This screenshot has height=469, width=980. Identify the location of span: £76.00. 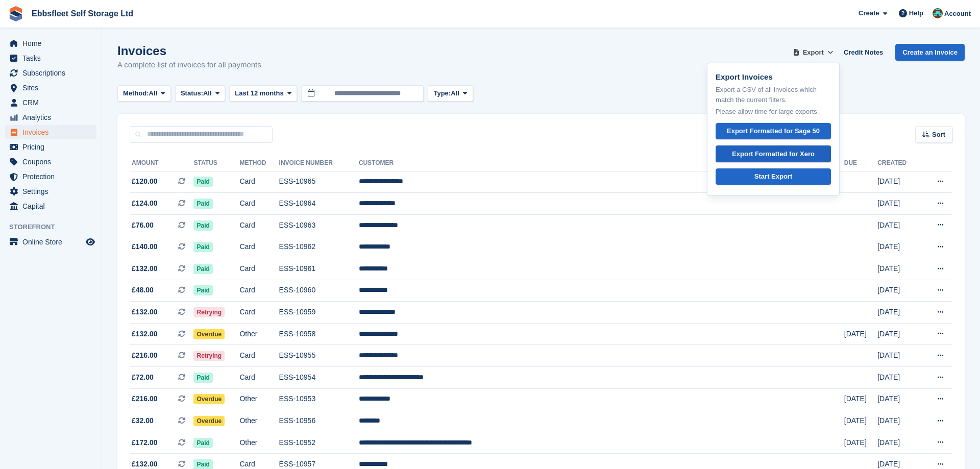
(143, 225).